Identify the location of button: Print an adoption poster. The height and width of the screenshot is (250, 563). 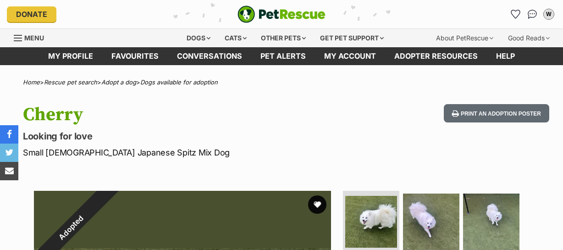
(497, 113).